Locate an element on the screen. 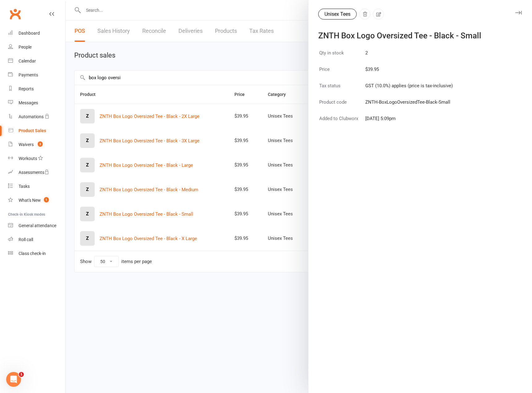 Image resolution: width=532 pixels, height=393 pixels. td: Product code is located at coordinates (341, 106).